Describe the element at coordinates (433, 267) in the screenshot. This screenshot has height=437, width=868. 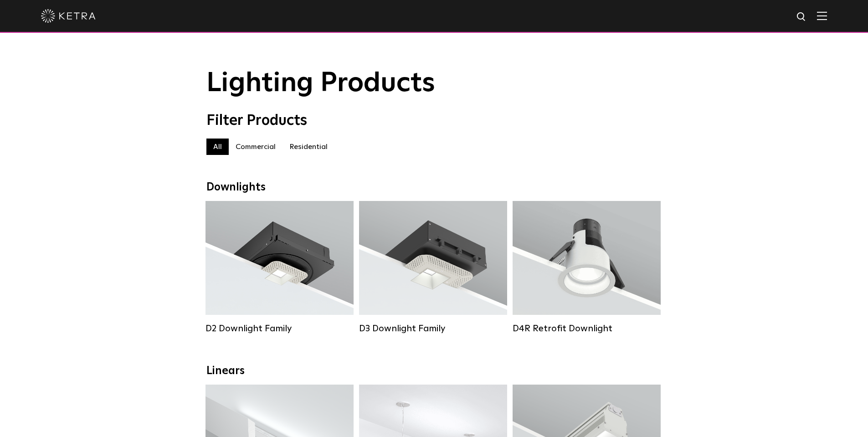
I see `a: D3 Downlight Family Lumen Output:700 / 900 / 1100Colors:White / Black / Silver / Bronze / Paintab...` at that location.